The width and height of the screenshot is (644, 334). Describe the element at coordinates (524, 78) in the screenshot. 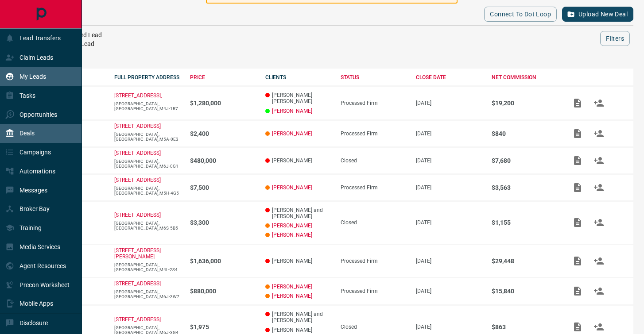

I see `div: NET COMMISSION` at that location.